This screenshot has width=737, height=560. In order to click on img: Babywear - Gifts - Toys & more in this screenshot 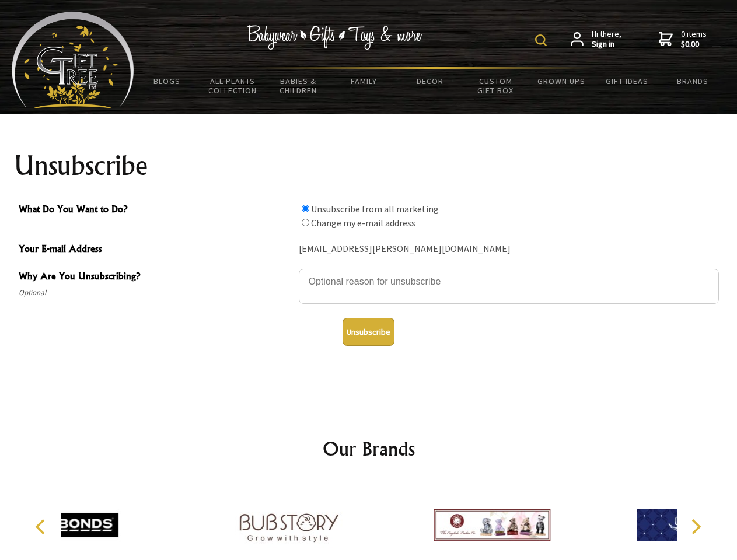, I will do `click(335, 37)`.